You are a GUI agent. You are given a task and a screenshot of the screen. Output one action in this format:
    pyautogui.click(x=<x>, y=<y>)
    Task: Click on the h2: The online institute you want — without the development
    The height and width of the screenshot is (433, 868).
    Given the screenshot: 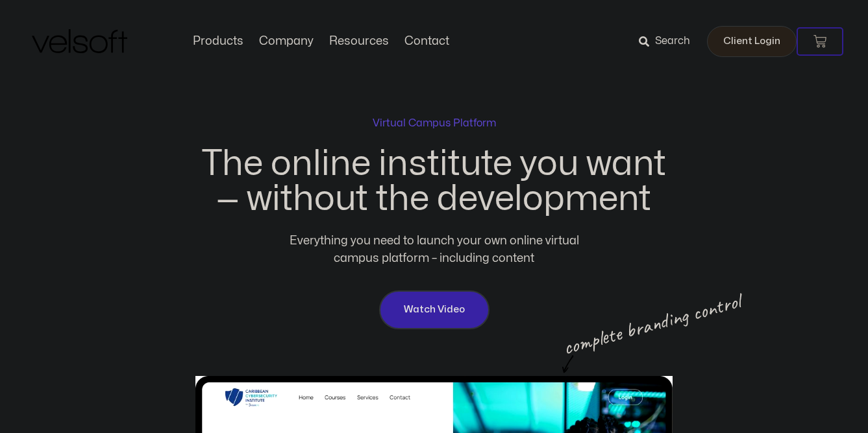 What is the action you would take?
    pyautogui.click(x=434, y=181)
    